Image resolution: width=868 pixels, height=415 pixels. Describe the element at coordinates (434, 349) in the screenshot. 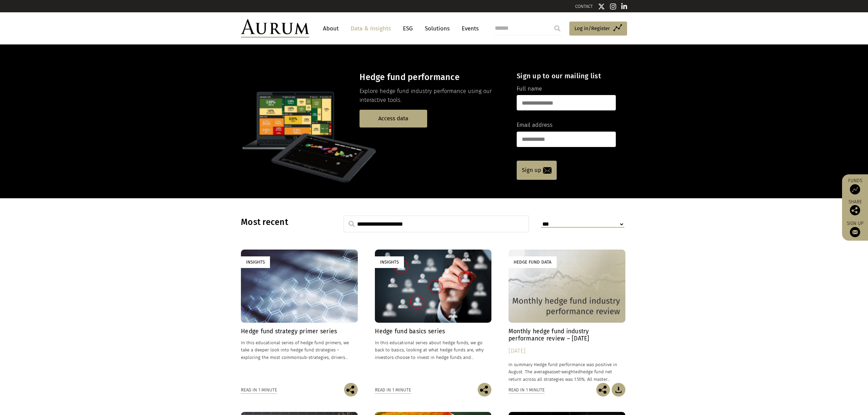

I see `p: In this educational series about hedge funds, we go back to basics, looking at what hedge funds a...` at that location.